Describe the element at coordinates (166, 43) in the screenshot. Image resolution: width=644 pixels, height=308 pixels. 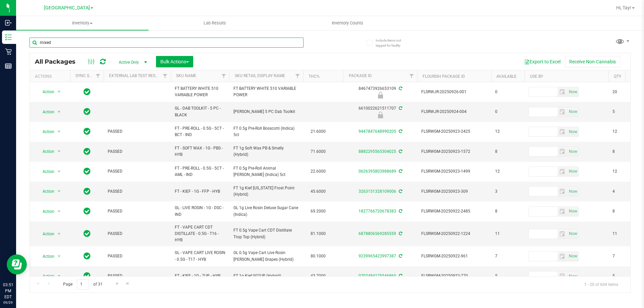
I see `input: Search Package ID, Item Name, SKU, Lot or Part Number...` at that location.